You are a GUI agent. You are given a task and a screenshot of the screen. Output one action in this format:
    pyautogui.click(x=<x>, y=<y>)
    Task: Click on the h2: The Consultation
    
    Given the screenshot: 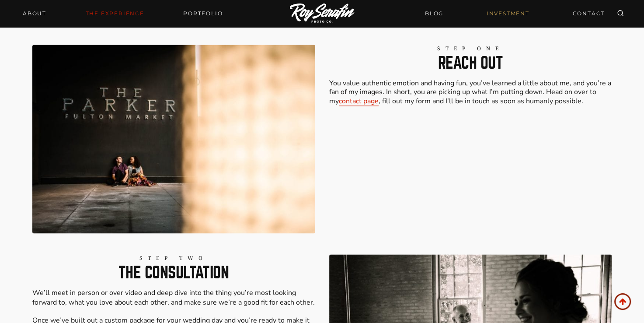 What is the action you would take?
    pyautogui.click(x=173, y=273)
    